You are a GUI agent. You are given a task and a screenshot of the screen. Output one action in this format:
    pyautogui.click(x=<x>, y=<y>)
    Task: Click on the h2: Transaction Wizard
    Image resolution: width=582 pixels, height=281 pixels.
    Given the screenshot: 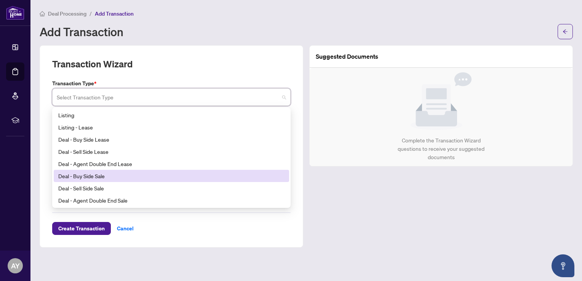 What is the action you would take?
    pyautogui.click(x=92, y=64)
    